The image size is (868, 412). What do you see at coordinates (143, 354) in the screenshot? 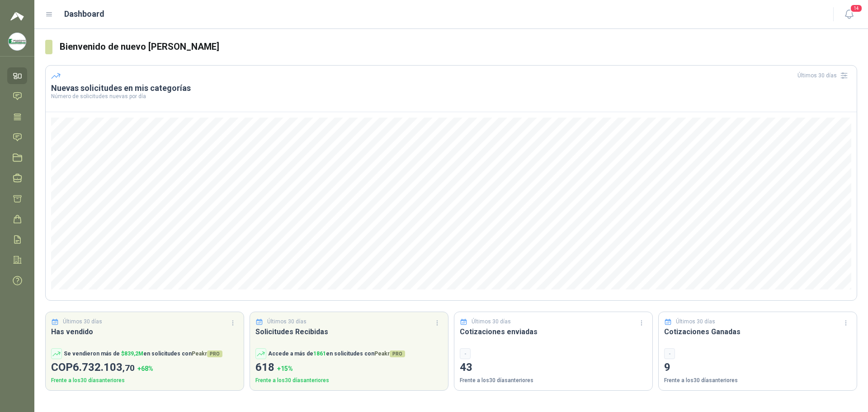
I see `p: Se vendieron más de en solicitudes con` at bounding box center [143, 354].